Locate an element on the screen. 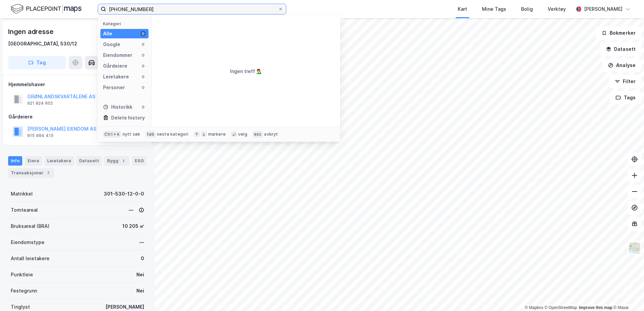 This screenshot has height=311, width=644. button: Tag is located at coordinates (37, 62).